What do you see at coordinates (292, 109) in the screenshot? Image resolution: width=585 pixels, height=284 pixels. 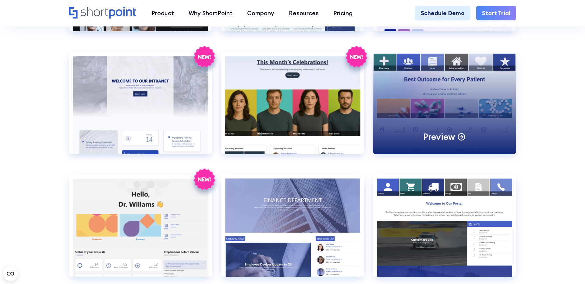 I see `a: HR 9` at bounding box center [292, 109].